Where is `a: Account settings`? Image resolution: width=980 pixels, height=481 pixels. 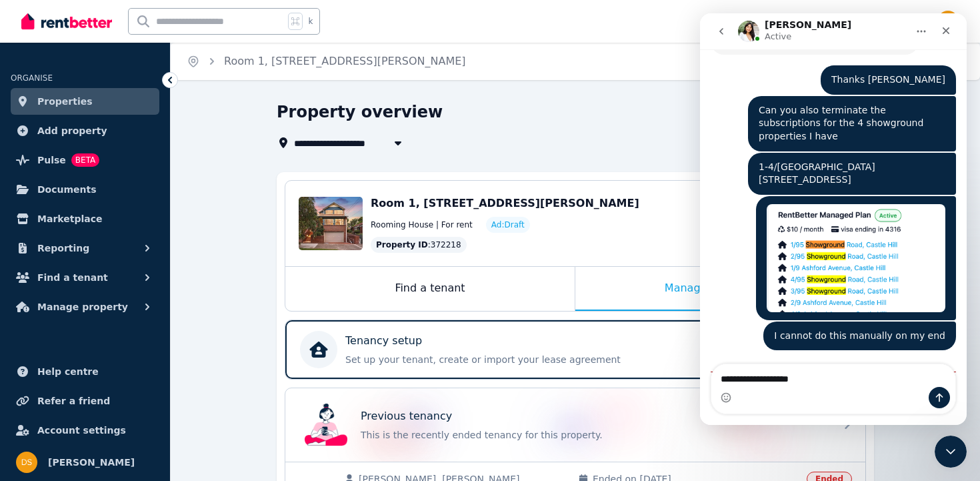 a: Account settings is located at coordinates (85, 430).